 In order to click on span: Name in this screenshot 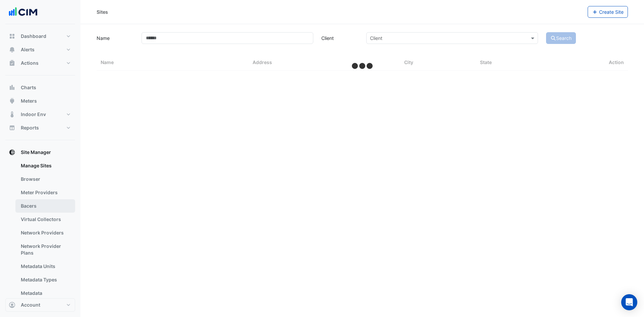, I will do `click(107, 62)`.